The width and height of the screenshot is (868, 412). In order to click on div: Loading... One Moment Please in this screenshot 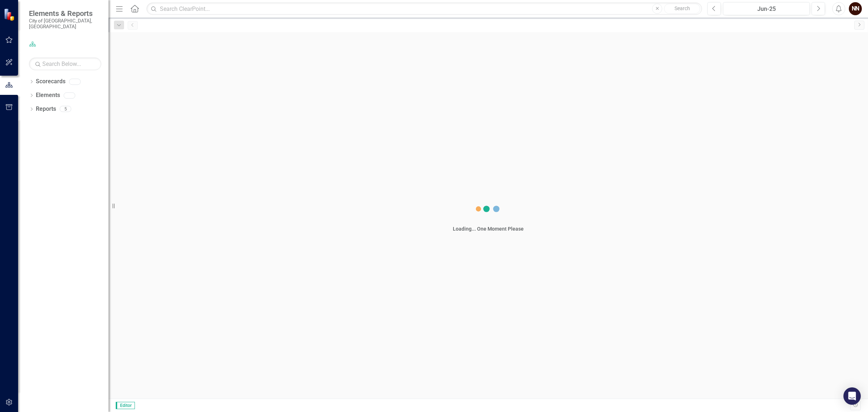, I will do `click(488, 229)`.